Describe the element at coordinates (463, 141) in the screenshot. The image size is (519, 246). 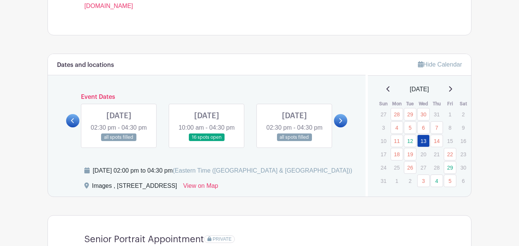
I see `p: 16` at that location.